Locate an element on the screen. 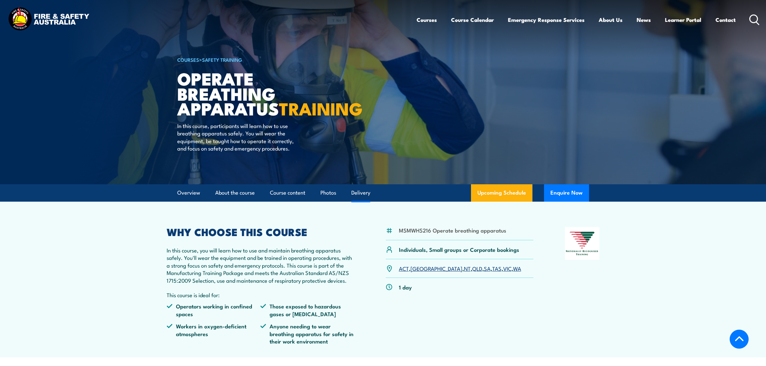 This screenshot has height=366, width=766. a: Emergency Response Services is located at coordinates (547, 20).